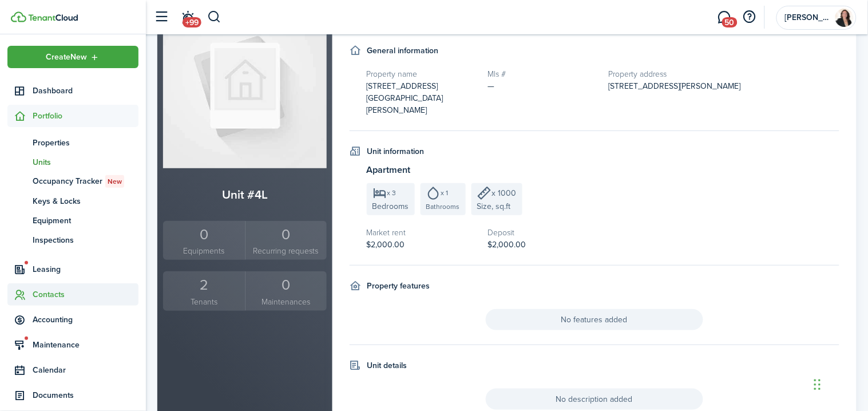  Describe the element at coordinates (85, 91) in the screenshot. I see `span: Dashboard` at that location.